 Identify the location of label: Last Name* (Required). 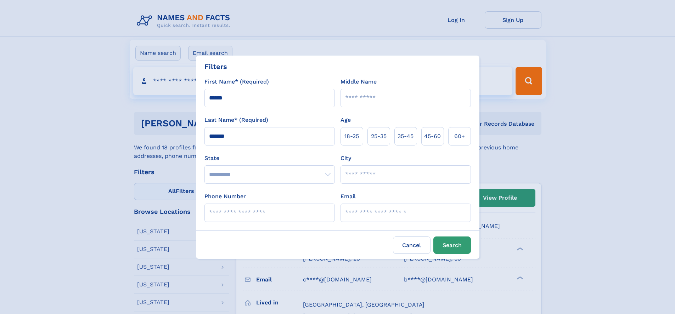
(236, 120).